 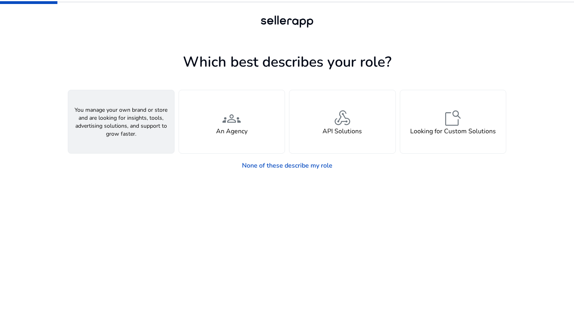 I want to click on button: You manage your own brand or store and are looking for insights, tools, advertising solutions, an..., so click(x=121, y=122).